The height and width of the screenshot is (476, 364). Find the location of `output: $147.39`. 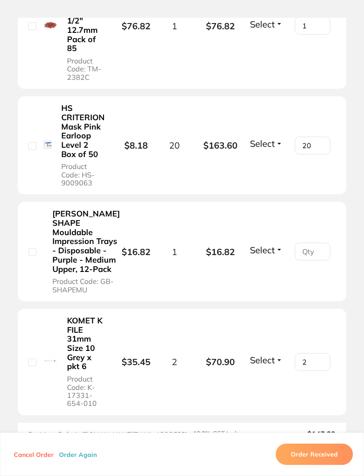

output: $147.39 is located at coordinates (301, 435).